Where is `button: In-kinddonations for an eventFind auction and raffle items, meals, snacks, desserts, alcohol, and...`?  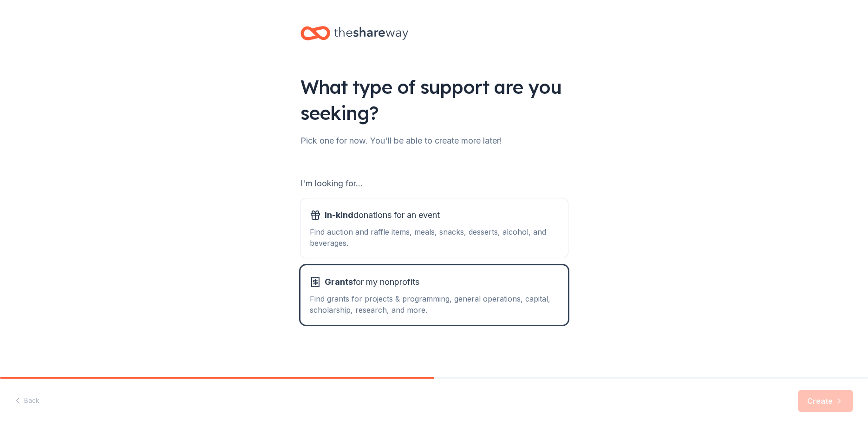
button: In-kinddonations for an eventFind auction and raffle items, meals, snacks, desserts, alcohol, and... is located at coordinates (434, 228).